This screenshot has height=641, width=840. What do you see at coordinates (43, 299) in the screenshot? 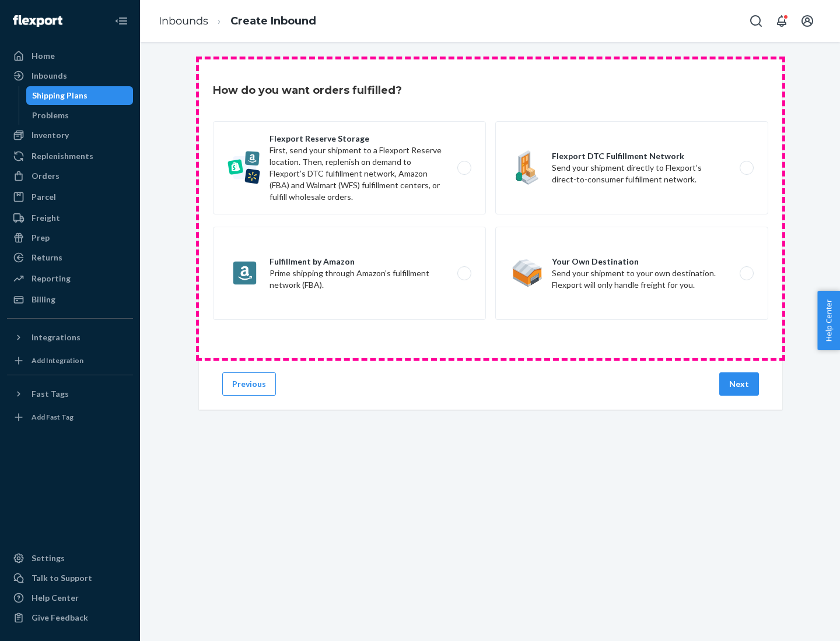
I see `div: Billing` at bounding box center [43, 299].